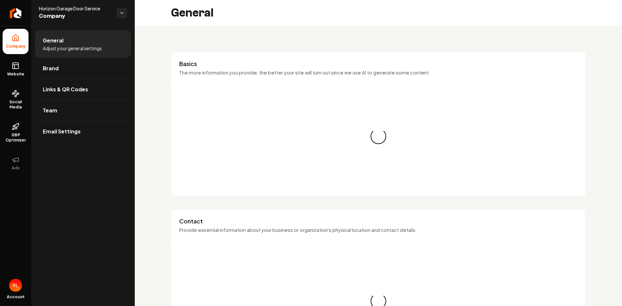  I want to click on a: Email Settings, so click(83, 131).